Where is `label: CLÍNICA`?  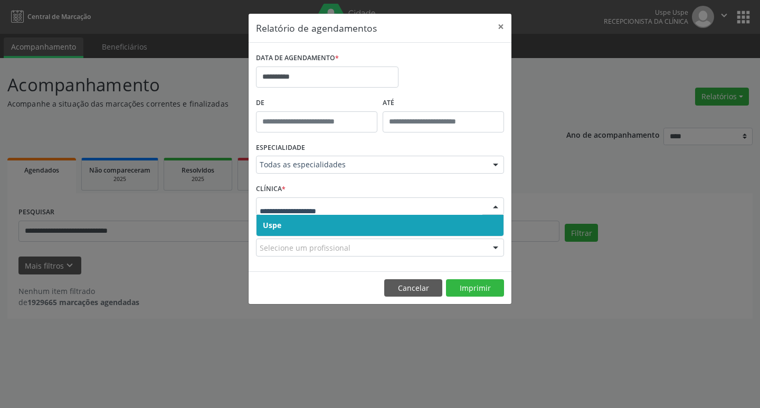 label: CLÍNICA is located at coordinates (271, 189).